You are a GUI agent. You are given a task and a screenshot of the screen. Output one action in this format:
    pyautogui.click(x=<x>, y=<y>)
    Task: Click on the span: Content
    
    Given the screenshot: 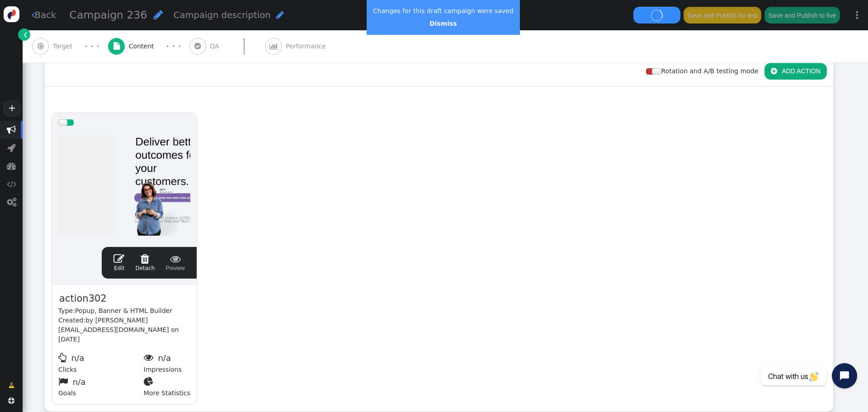 What is the action you would take?
    pyautogui.click(x=143, y=46)
    